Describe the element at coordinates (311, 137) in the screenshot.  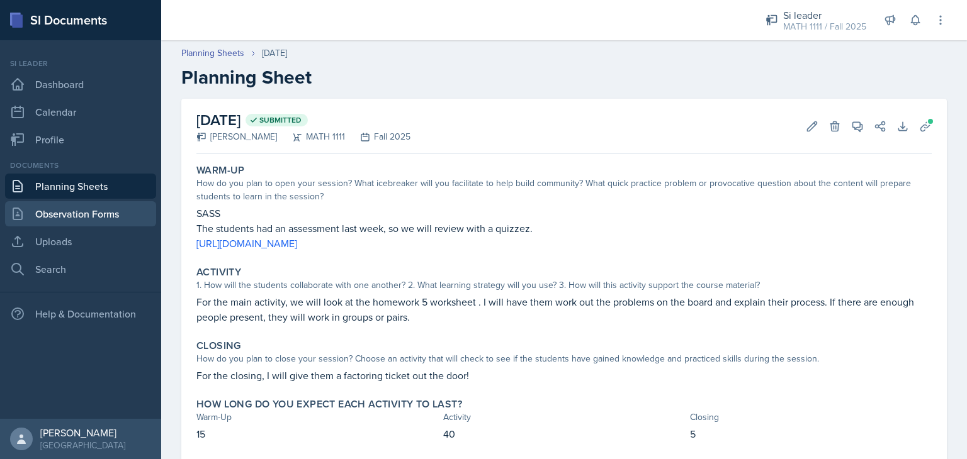
I see `div: MATH 1111` at that location.